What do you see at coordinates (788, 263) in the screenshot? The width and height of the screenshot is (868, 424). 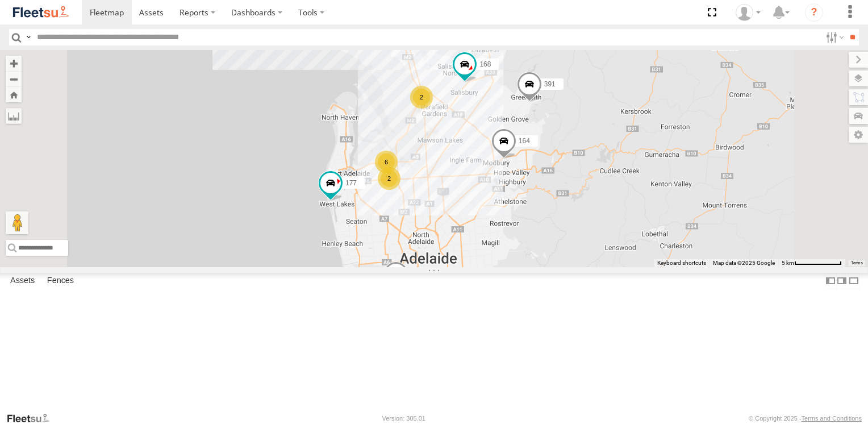 I see `span: 5 km` at bounding box center [788, 263].